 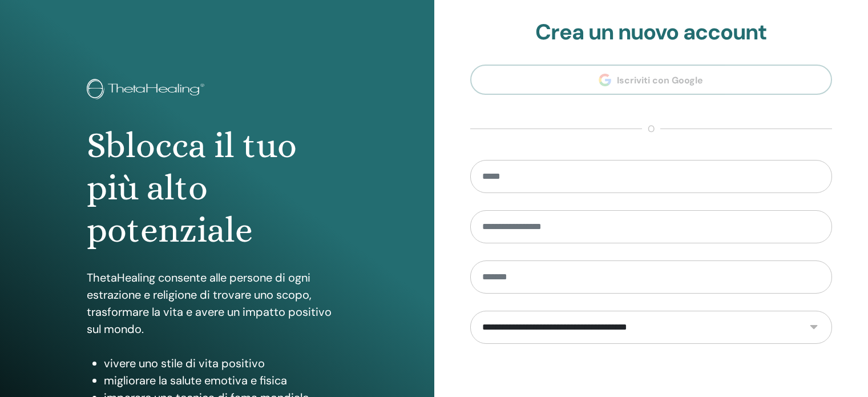 What do you see at coordinates (226, 364) in the screenshot?
I see `li: vivere uno stile di vita positivo` at bounding box center [226, 364].